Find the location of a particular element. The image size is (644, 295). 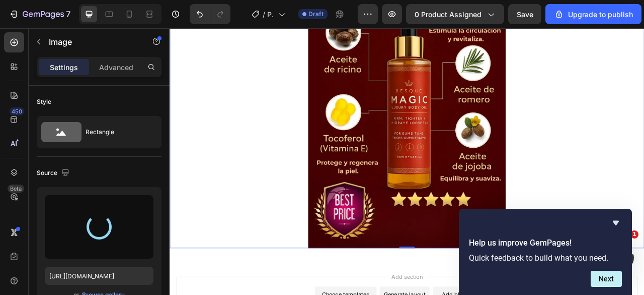

button: 7 is located at coordinates (39, 14).